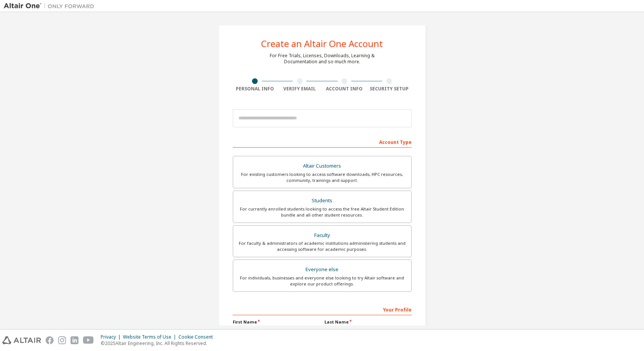 The height and width of the screenshot is (351, 644). Describe the element at coordinates (322, 141) in the screenshot. I see `div: Account Type` at that location.